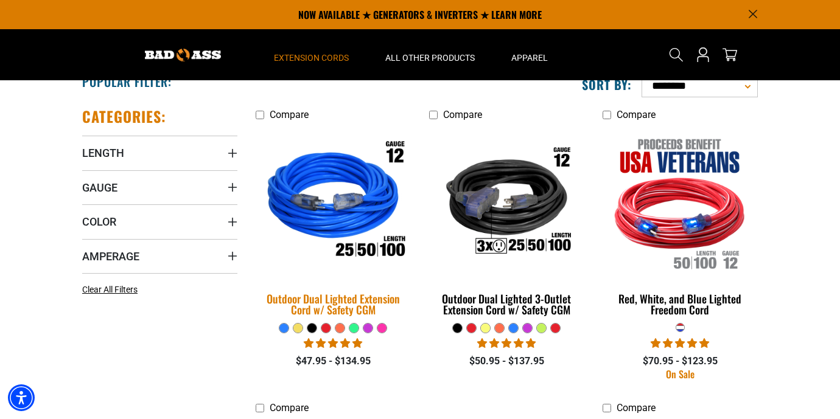 The height and width of the screenshot is (419, 840). I want to click on span: Apparel, so click(529, 58).